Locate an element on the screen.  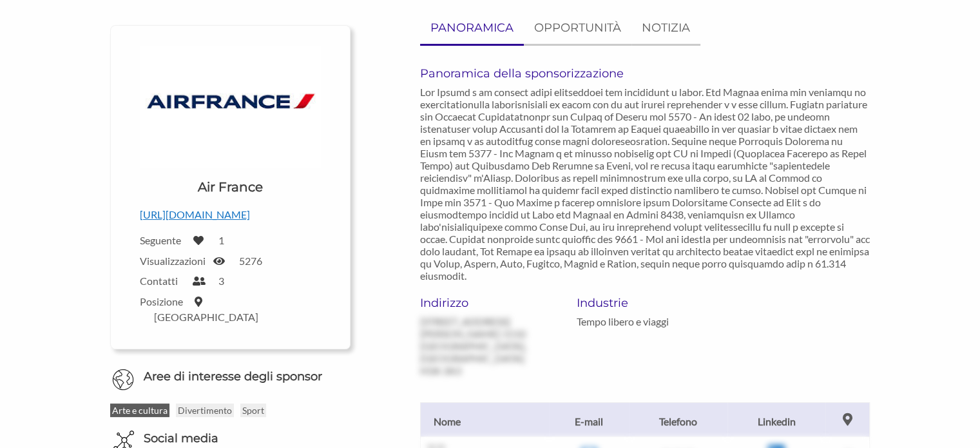
font: Contatti is located at coordinates (158, 280).